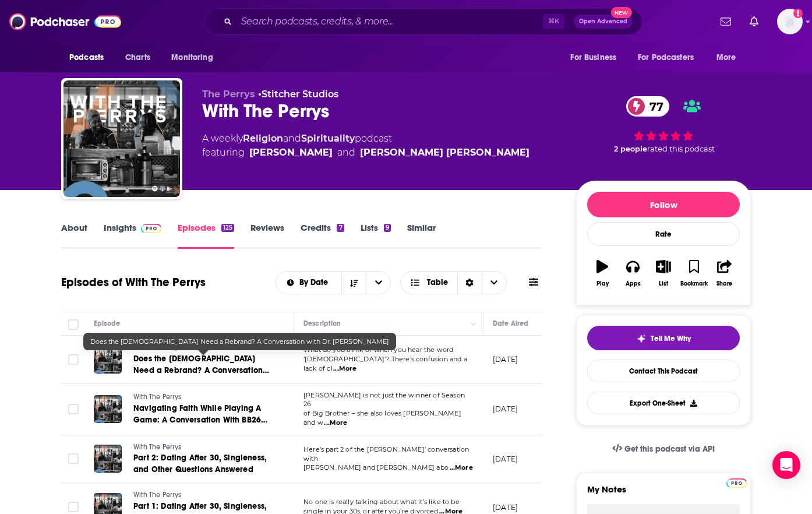 Image resolution: width=812 pixels, height=514 pixels. I want to click on img: With The Perrys, so click(122, 139).